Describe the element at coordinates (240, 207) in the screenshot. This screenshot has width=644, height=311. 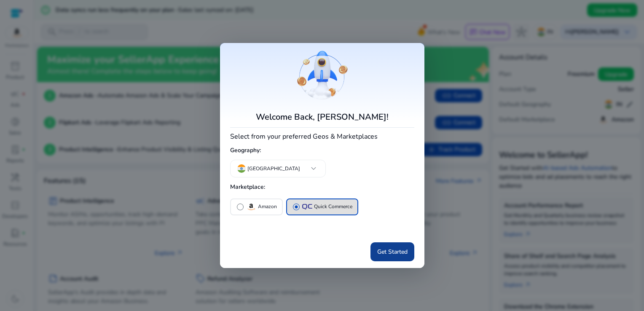
I see `span: radio_button_unchecked` at that location.